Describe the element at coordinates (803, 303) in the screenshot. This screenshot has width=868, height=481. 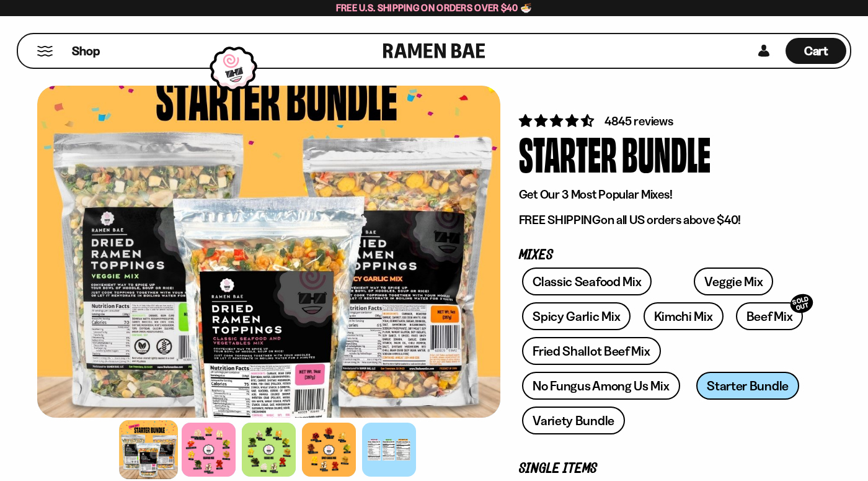
I see `div: SOLD OUT` at that location.